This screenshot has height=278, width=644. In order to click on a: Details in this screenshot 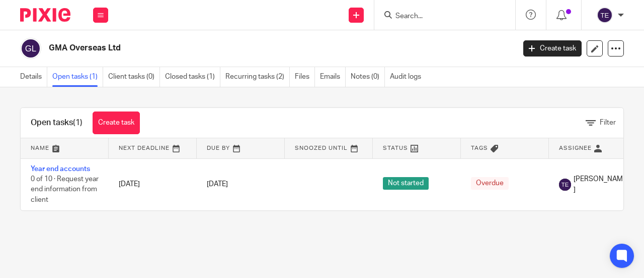, I will do `click(34, 77)`.